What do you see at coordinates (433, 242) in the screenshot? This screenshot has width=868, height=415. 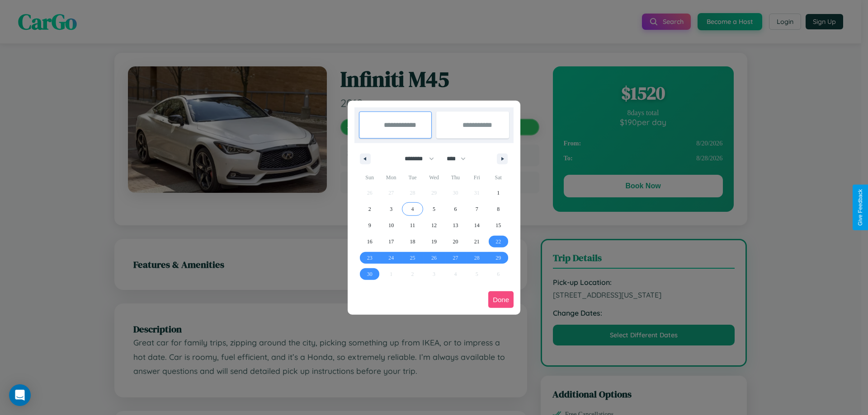 I see `button: 19` at bounding box center [433, 242].